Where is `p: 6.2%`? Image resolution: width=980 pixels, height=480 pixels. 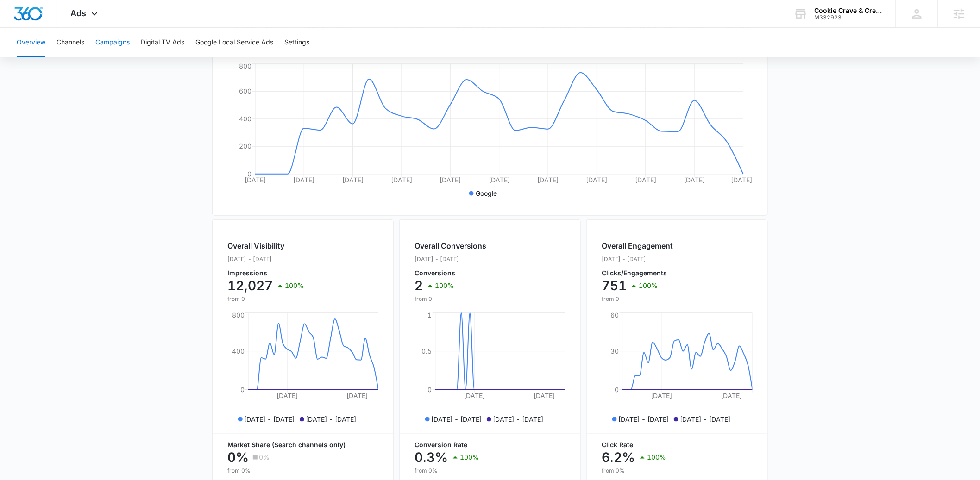 p: 6.2% is located at coordinates (618, 457).